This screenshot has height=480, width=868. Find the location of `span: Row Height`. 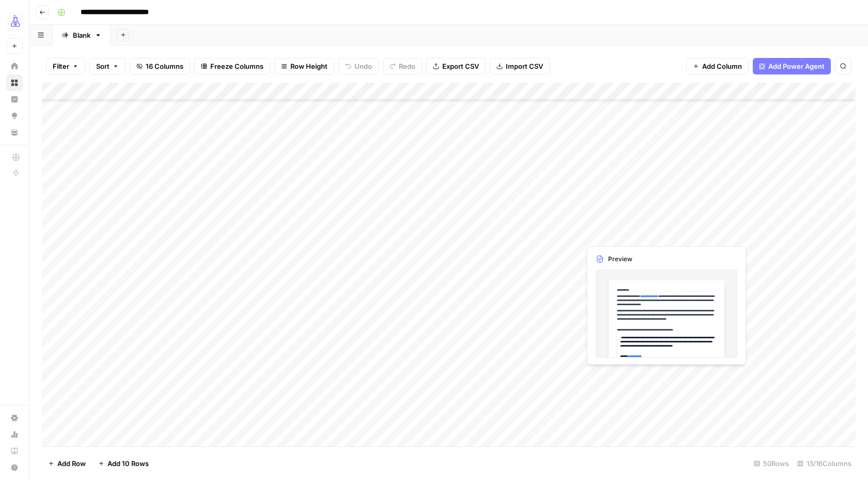

span: Row Height is located at coordinates (309, 66).